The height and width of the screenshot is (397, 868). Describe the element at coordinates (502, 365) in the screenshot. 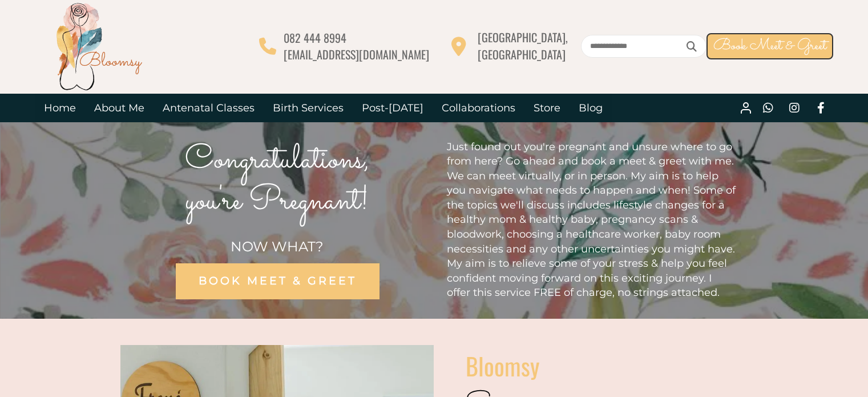

I see `span: Bloomsy` at that location.